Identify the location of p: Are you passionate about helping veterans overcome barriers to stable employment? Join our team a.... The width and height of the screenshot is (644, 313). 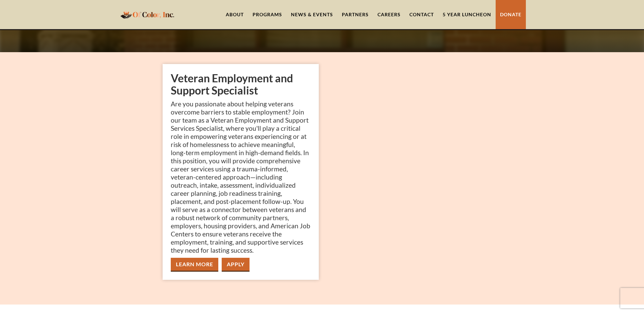
(240, 177).